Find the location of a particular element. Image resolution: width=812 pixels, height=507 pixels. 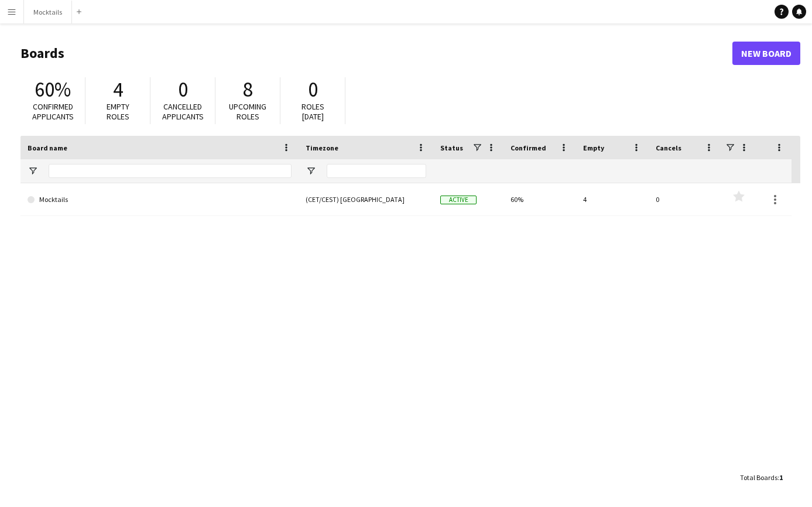

span: Empty roles is located at coordinates (117, 111).